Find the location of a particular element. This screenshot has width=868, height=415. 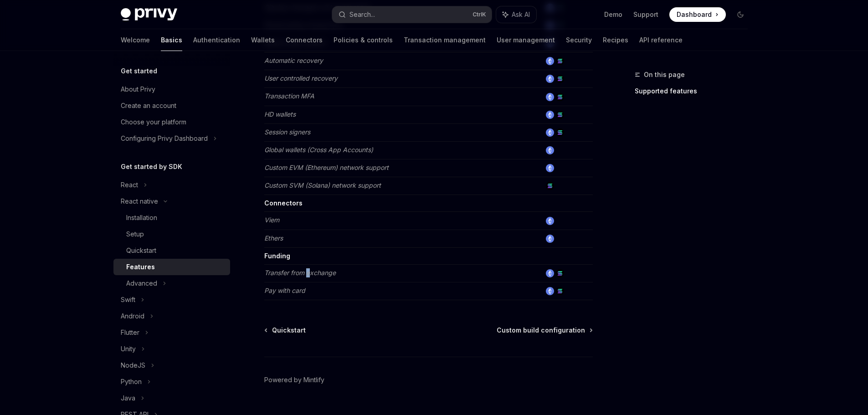

a: Supported features is located at coordinates (695, 91).